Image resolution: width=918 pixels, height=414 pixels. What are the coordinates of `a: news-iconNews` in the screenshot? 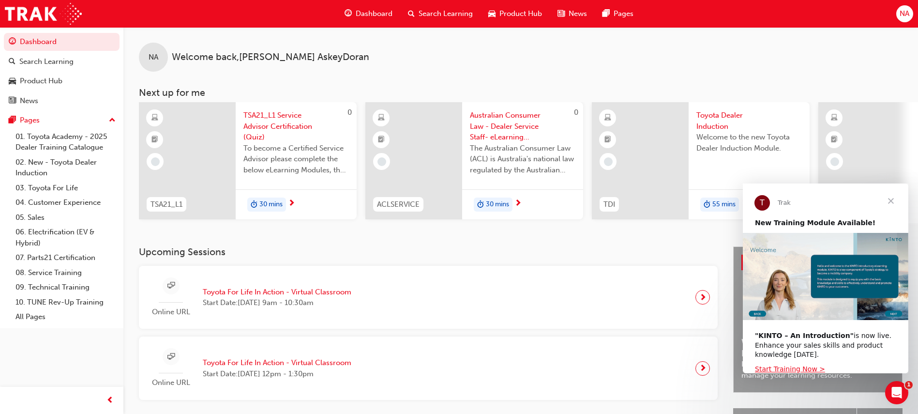 It's located at (572, 14).